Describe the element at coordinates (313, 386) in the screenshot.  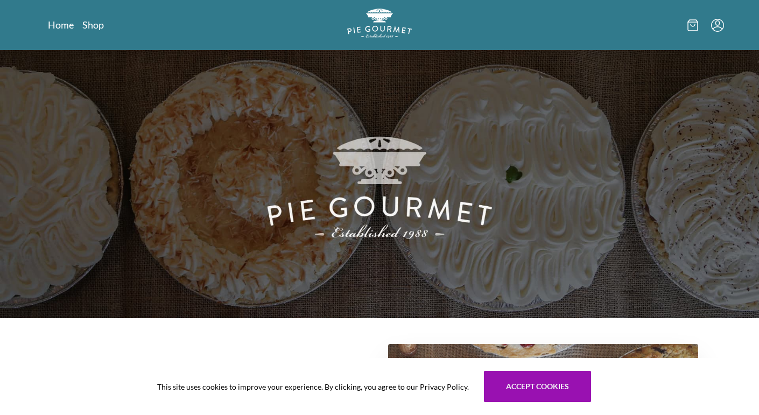
I see `span: This site uses cookies to improve your experience. By clicking, you agree to our Privacy Policy.` at that location.